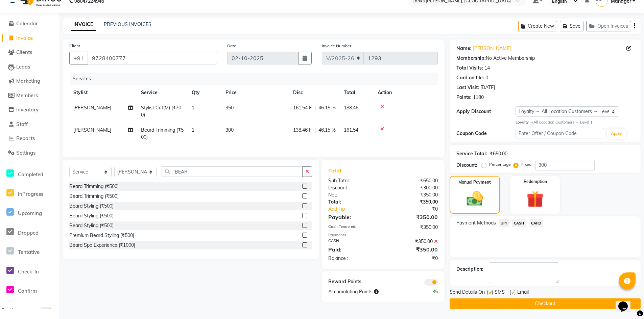 This screenshot has width=644, height=319. I want to click on div: Description:, so click(470, 270).